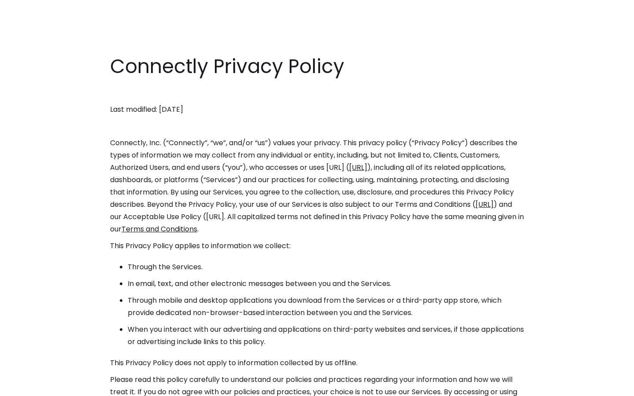  I want to click on p: This Privacy Policy applies to information we collect:, so click(317, 246).